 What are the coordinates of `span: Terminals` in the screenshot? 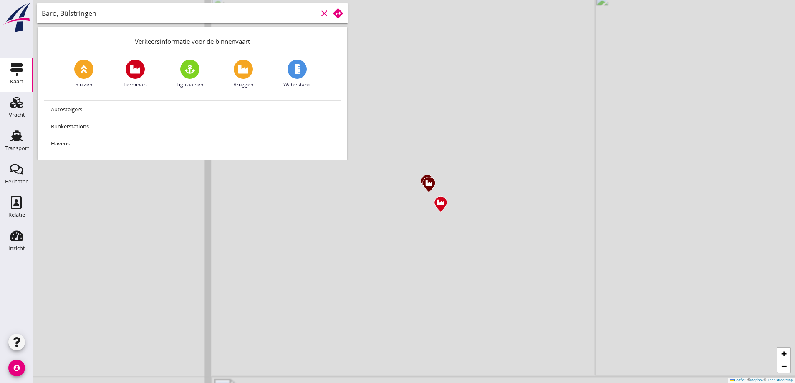 It's located at (135, 85).